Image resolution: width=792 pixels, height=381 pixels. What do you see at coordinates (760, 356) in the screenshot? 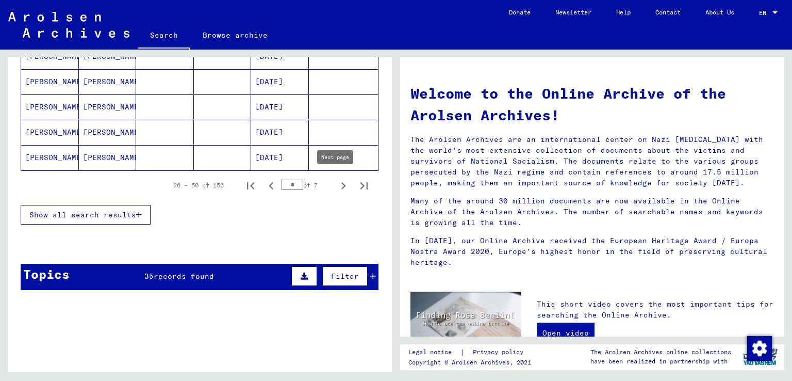
I see `img: yv_logo.png` at bounding box center [760, 356].